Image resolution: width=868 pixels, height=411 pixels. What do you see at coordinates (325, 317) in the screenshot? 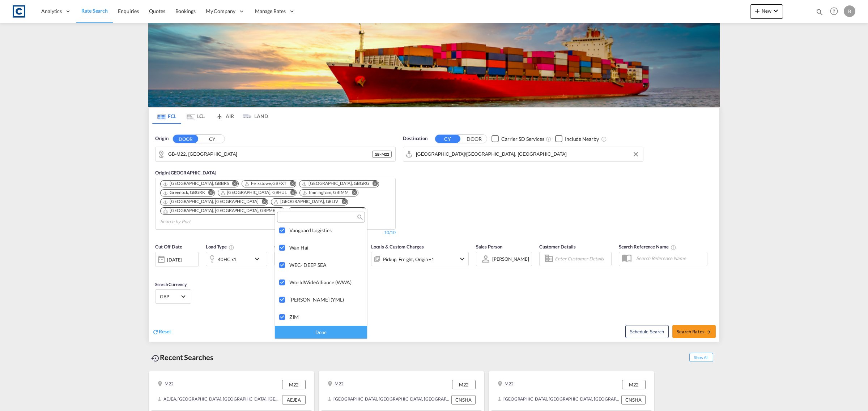
I see `div: ZIM` at bounding box center [325, 317].